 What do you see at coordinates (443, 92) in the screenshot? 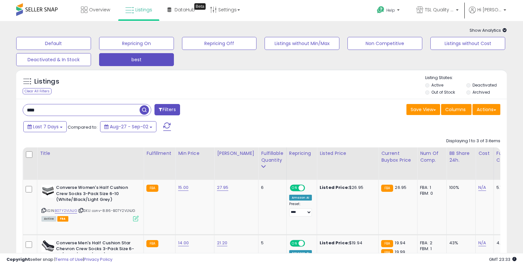
I see `label: Out of Stock` at bounding box center [443, 92].